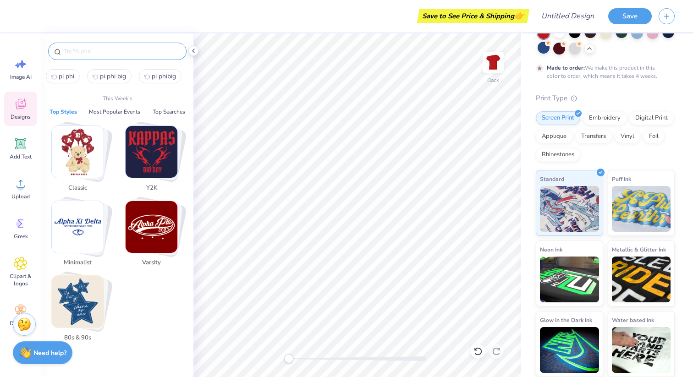 This screenshot has height=377, width=693. I want to click on div: Save to See Price & Shipping, so click(473, 16).